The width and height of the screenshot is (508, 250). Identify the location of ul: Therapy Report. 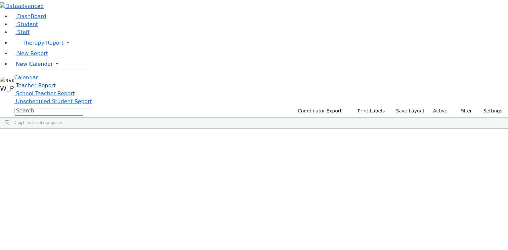
(53, 90).